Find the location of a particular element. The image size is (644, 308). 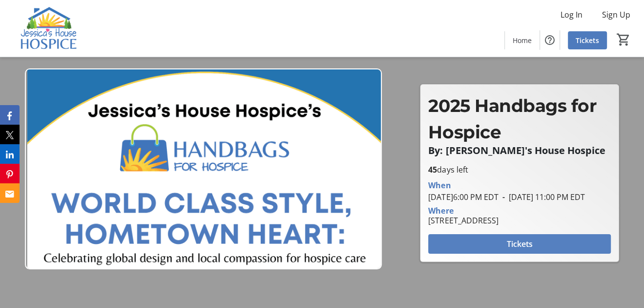

button: Log In is located at coordinates (571, 14).